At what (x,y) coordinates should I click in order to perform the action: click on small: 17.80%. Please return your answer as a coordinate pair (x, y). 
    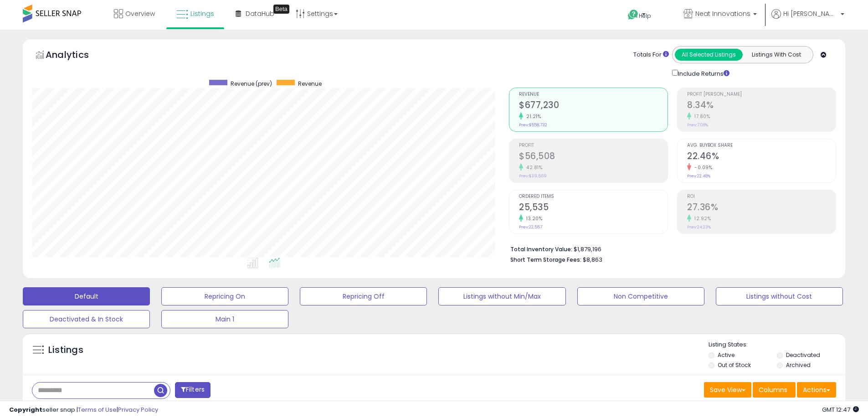
    Looking at the image, I should click on (700, 116).